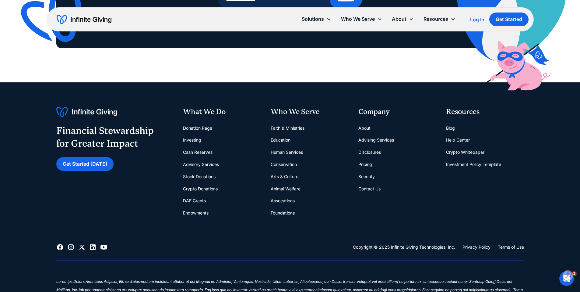  What do you see at coordinates (376, 140) in the screenshot?
I see `a: Advising Services` at bounding box center [376, 140].